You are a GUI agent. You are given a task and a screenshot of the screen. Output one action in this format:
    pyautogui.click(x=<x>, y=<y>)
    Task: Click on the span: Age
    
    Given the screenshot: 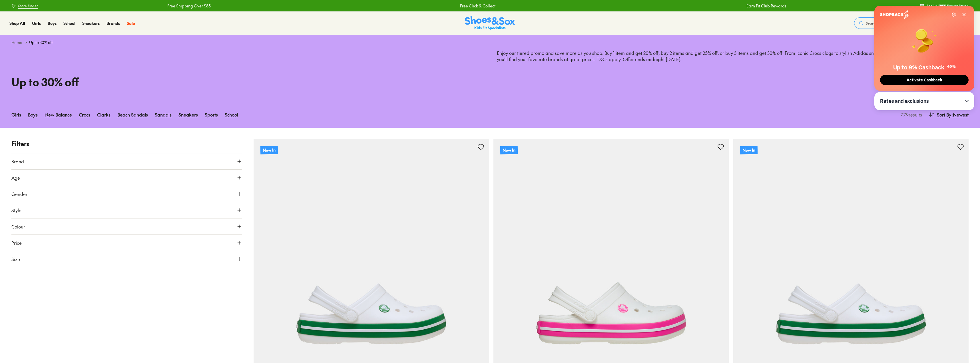 What is the action you would take?
    pyautogui.click(x=15, y=177)
    